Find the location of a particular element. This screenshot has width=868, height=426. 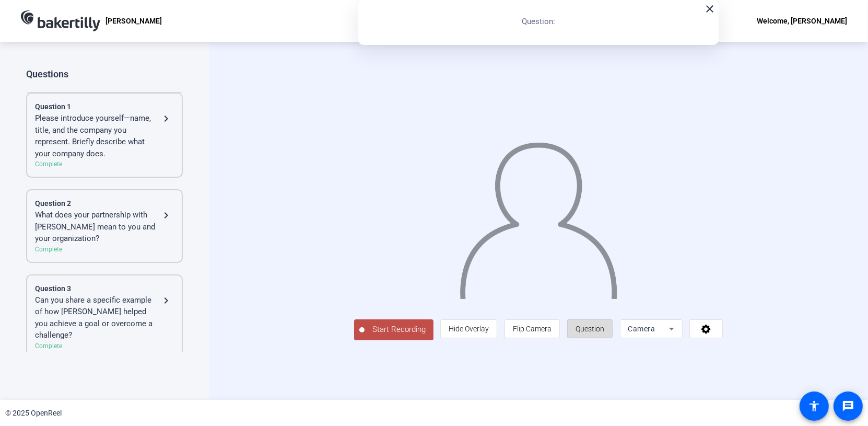

mat-icon: message is located at coordinates (849, 407).